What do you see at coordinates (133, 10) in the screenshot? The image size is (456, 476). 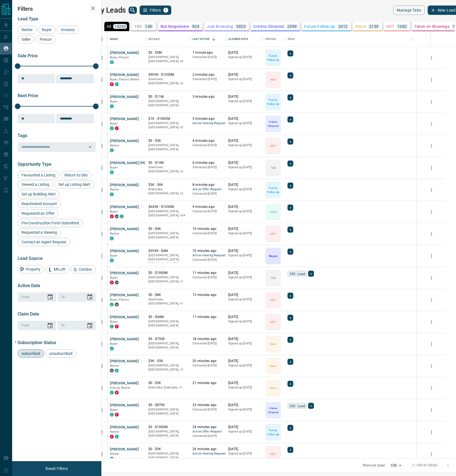 I see `button: search button` at bounding box center [133, 10].